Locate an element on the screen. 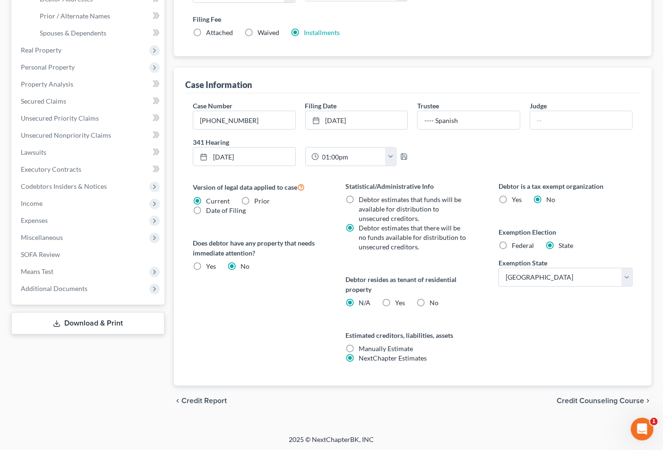 This screenshot has width=663, height=450. div: Case Information is located at coordinates (218, 85).